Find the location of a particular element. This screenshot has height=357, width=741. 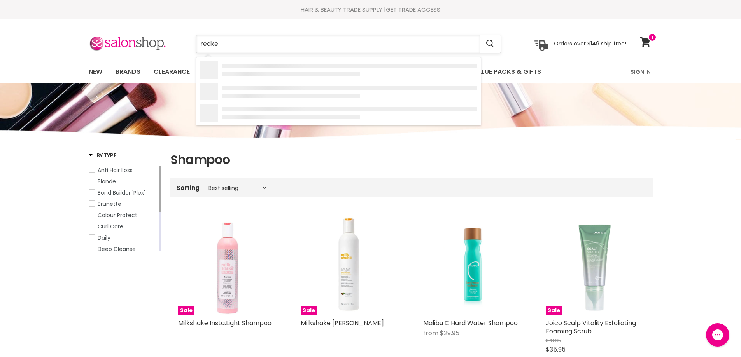

span: $29.95 is located at coordinates (449, 333).